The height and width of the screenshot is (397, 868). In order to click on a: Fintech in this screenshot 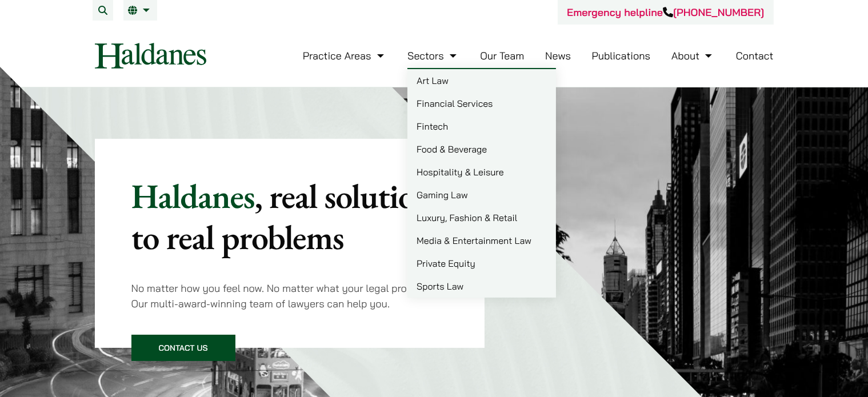, I will do `click(482, 127)`.